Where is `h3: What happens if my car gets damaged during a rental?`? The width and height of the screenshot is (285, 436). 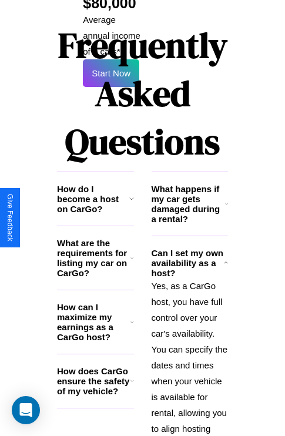
h3: What happens if my car gets damaged during a rental? is located at coordinates (188, 204).